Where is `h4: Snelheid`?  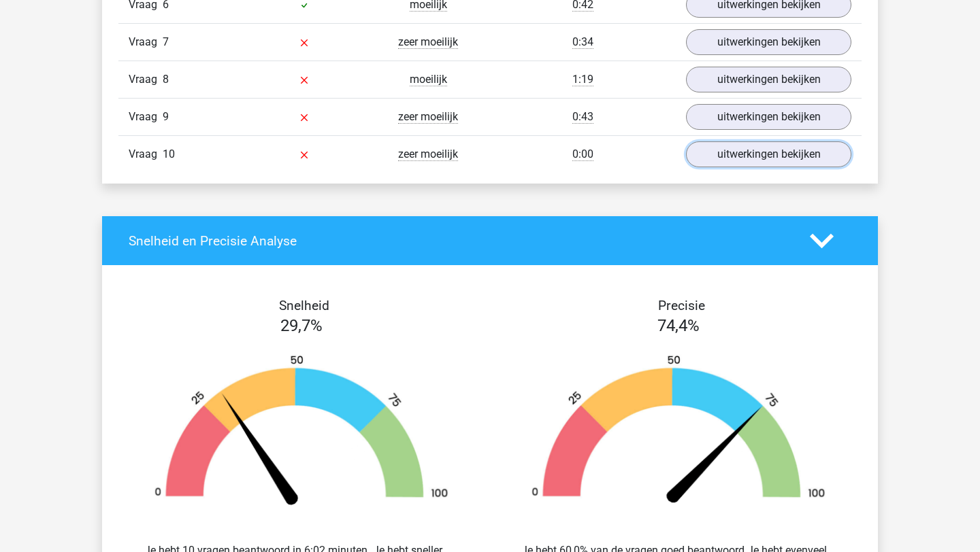
h4: Snelheid is located at coordinates (304, 305).